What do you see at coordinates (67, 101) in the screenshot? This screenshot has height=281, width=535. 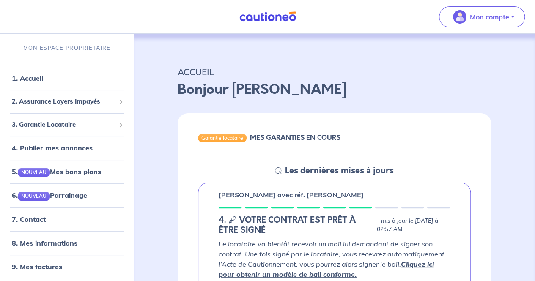 I see `div: 2. Assurance Loyers Impayés` at bounding box center [67, 101].